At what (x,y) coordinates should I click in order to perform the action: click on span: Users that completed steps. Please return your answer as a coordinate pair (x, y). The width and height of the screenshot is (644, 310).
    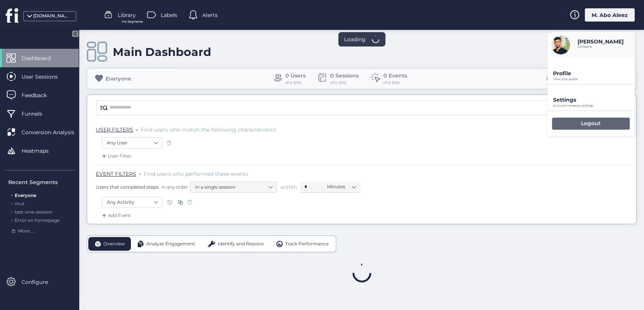
    Looking at the image, I should click on (127, 187).